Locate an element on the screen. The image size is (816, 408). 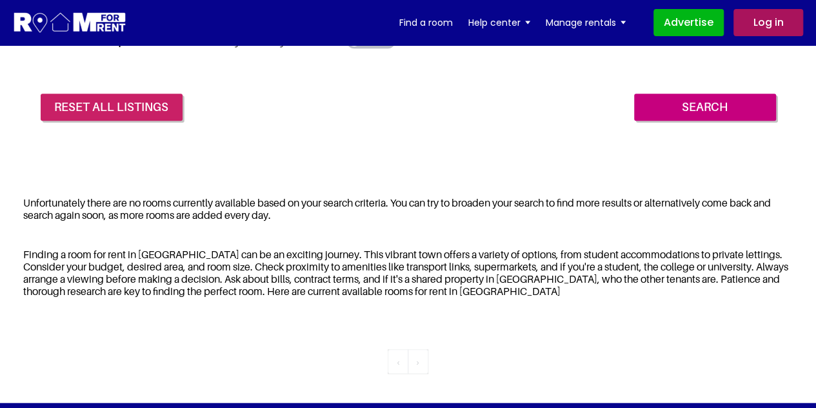
input: Search is located at coordinates (705, 107).